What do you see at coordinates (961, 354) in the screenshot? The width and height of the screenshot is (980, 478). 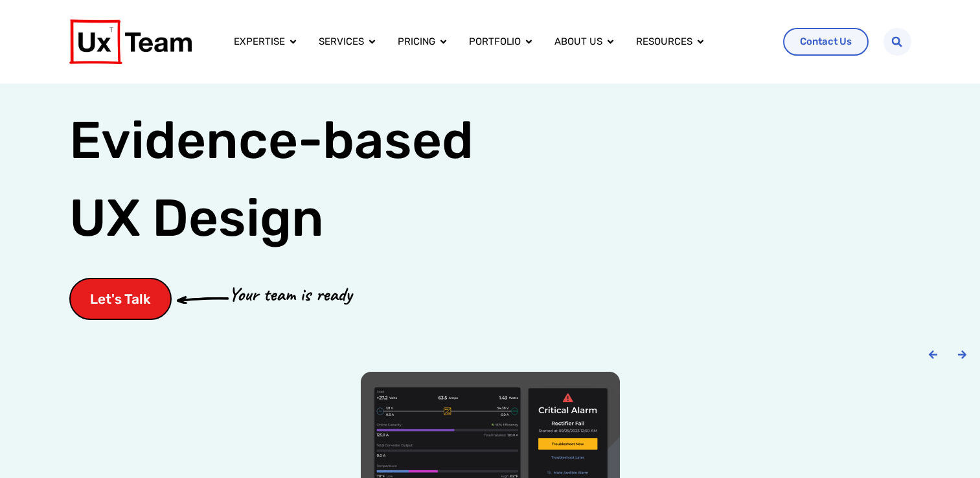 I see `div: Next` at bounding box center [961, 354].